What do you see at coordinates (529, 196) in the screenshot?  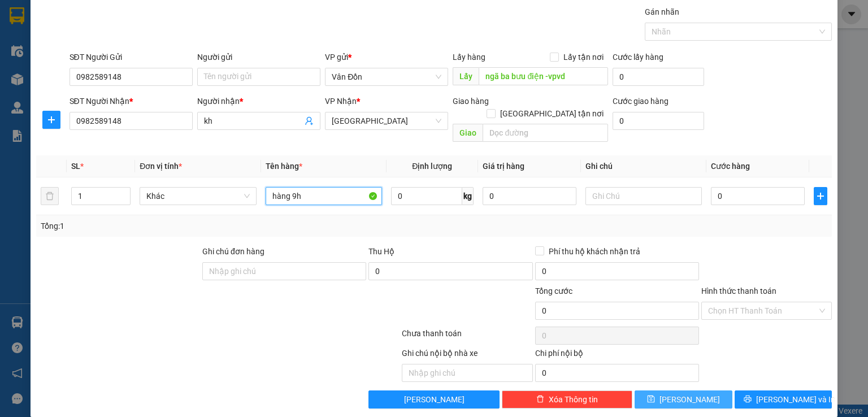 I see `input: 0` at bounding box center [529, 196].